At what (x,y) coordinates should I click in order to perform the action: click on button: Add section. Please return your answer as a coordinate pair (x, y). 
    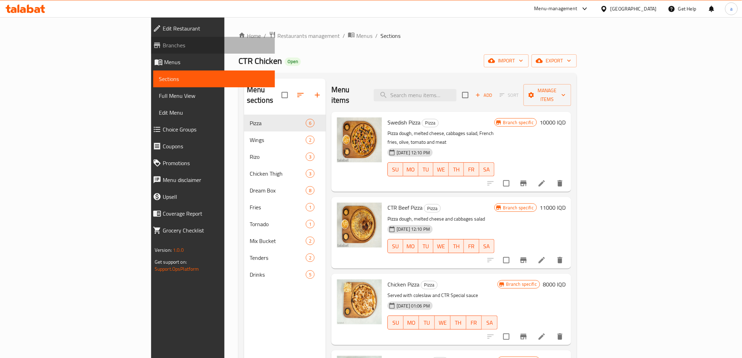
    Looking at the image, I should click on (317, 95).